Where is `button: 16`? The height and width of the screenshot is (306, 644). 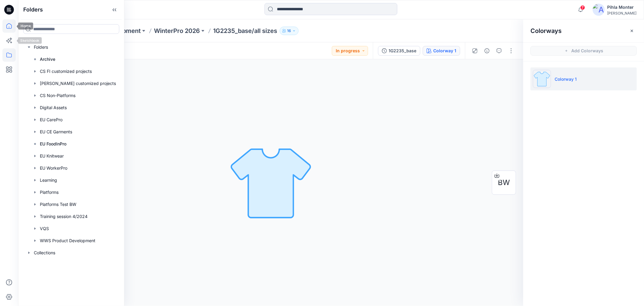
button: 16 is located at coordinates (289, 31).